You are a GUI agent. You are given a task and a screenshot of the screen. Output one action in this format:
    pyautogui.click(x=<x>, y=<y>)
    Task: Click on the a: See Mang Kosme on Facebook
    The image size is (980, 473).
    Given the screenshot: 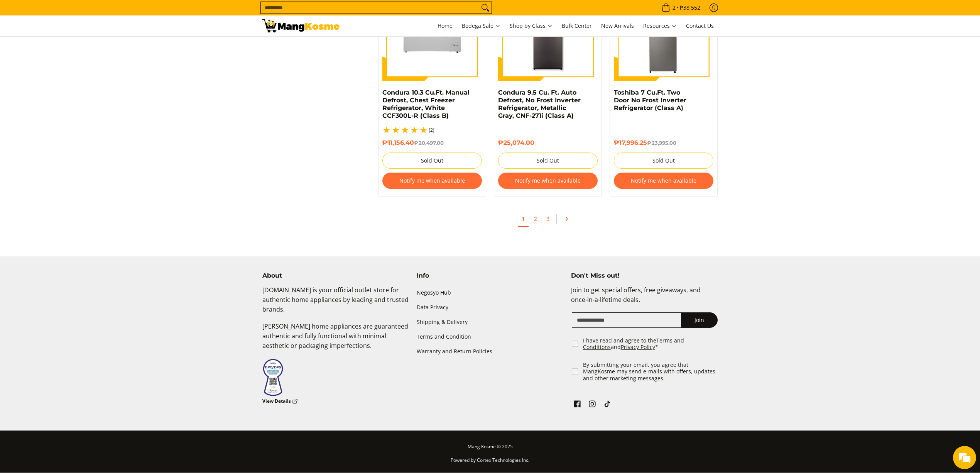 What is the action you would take?
    pyautogui.click(x=578, y=404)
    